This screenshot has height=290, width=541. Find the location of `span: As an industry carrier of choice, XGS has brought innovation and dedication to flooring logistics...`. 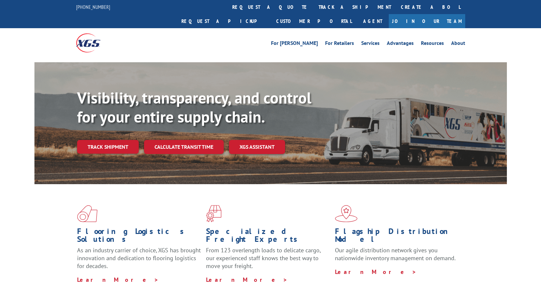

span: As an industry carrier of choice, XGS has brought innovation and dedication to flooring logistics... is located at coordinates (139, 258).